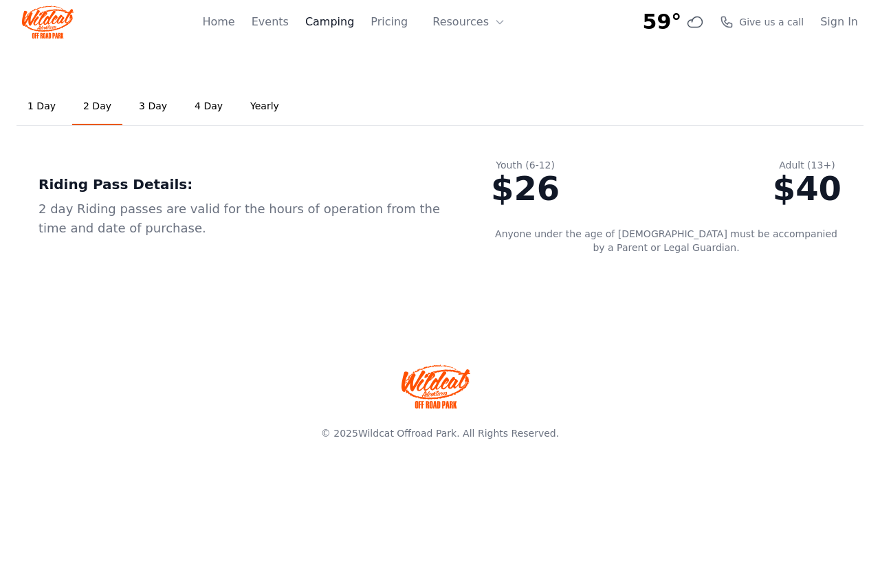 This screenshot has height=588, width=880. I want to click on div: Adult (13+), so click(807, 165).